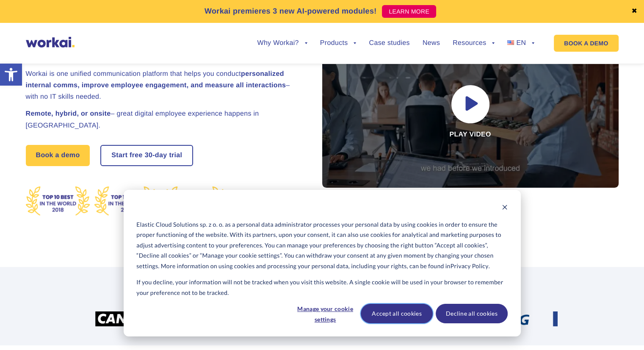 The width and height of the screenshot is (644, 350). What do you see at coordinates (586, 43) in the screenshot?
I see `a: BOOK A DEMO` at bounding box center [586, 43].